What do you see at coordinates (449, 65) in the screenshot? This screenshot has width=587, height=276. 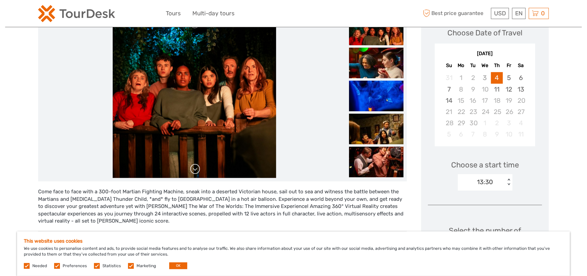 I see `div: Su` at bounding box center [449, 65].